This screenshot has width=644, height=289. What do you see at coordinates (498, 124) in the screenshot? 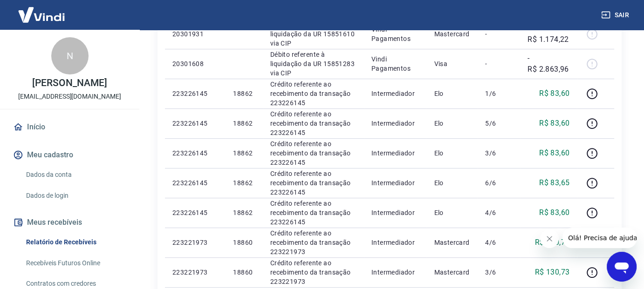
I see `p: 5/6` at bounding box center [498, 124].